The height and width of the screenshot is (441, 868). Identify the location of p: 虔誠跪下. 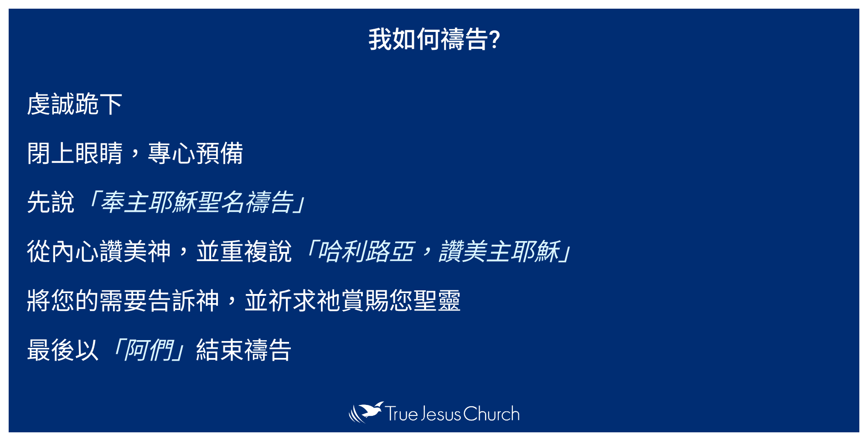
(304, 102).